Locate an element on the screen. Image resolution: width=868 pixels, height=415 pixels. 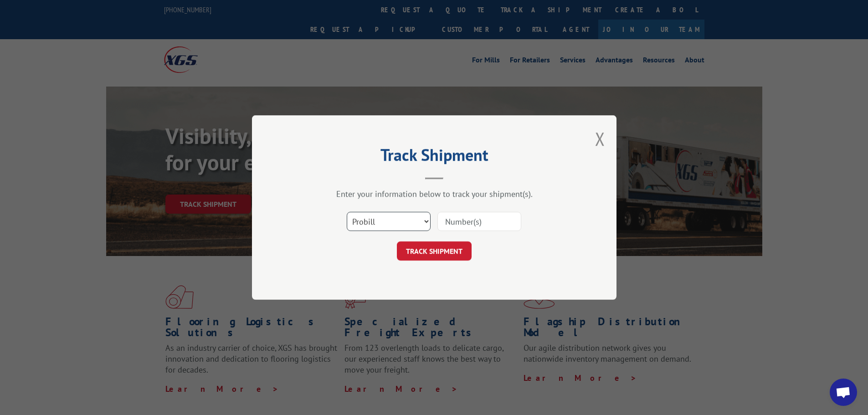
button: TRACK SHIPMENT is located at coordinates (434, 251).